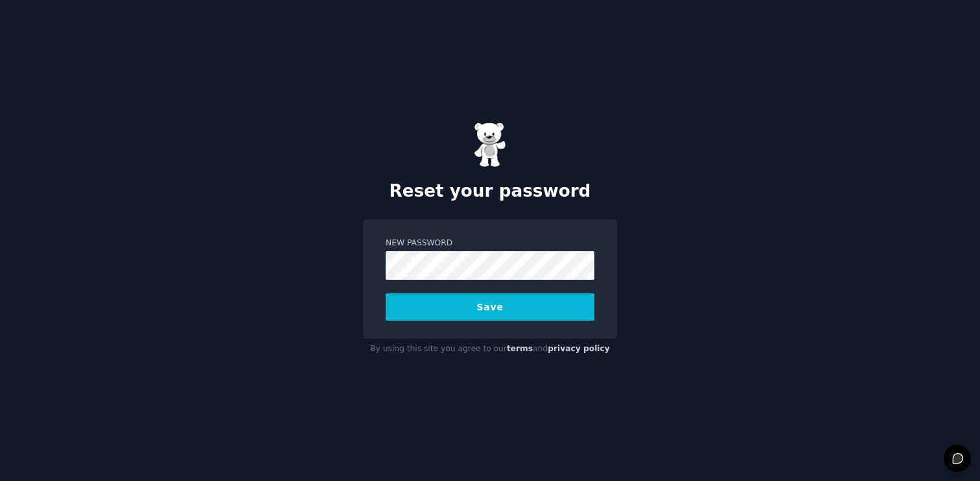  Describe the element at coordinates (490, 349) in the screenshot. I see `div: By using this site you agree to our and` at that location.